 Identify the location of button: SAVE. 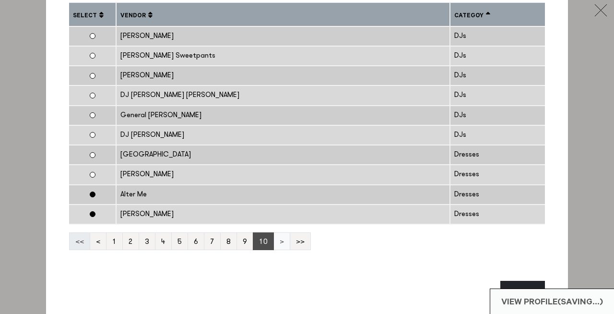
(523, 294).